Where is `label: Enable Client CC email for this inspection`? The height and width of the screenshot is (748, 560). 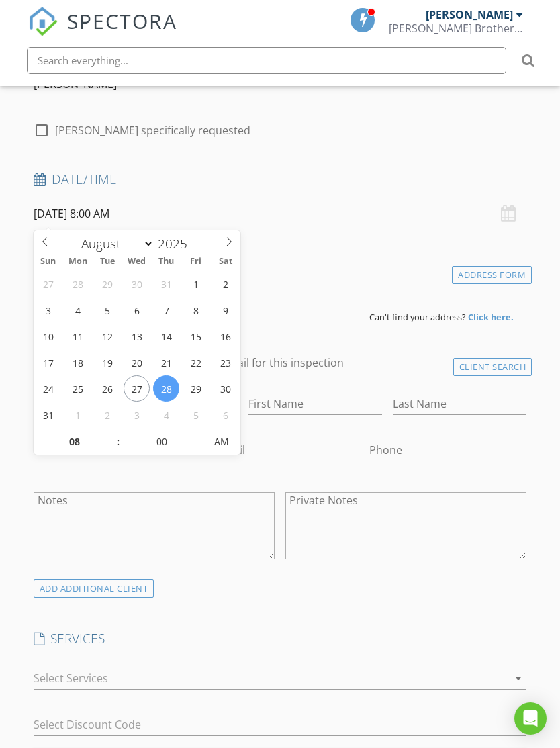 label: Enable Client CC email for this inspection is located at coordinates (240, 362).